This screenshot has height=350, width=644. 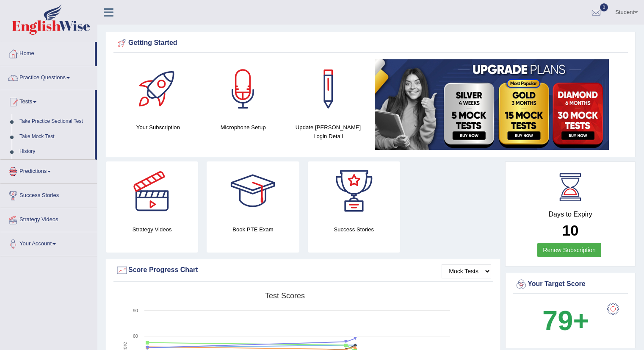 I want to click on a: Take Practice Sectional Test, so click(x=55, y=121).